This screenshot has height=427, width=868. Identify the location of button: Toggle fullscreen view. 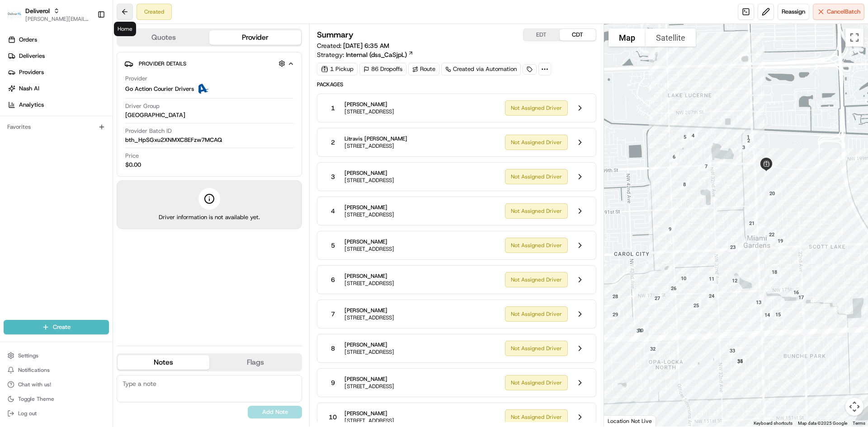
(854, 37).